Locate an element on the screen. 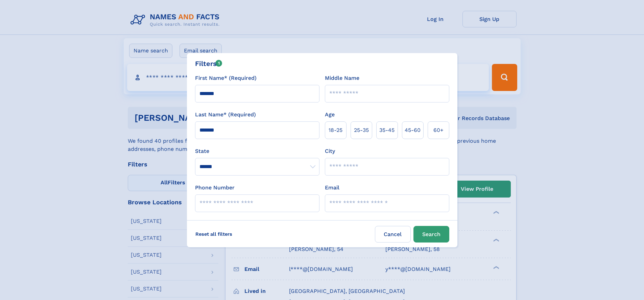 This screenshot has width=644, height=300. label: Phone Number is located at coordinates (214, 188).